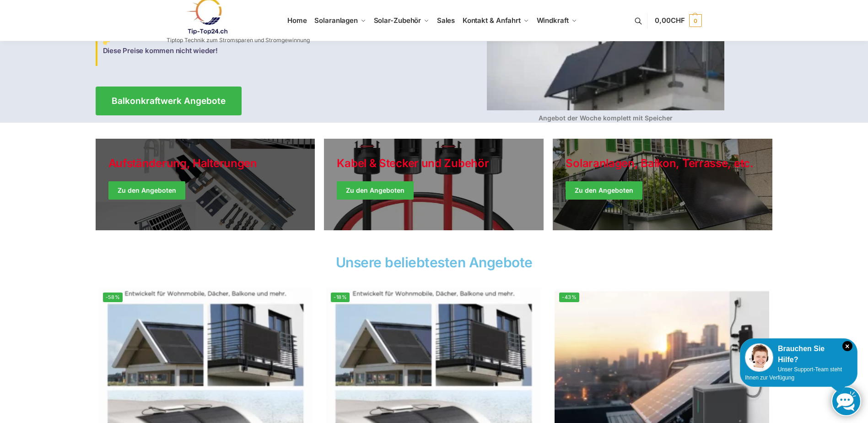  What do you see at coordinates (678, 20) in the screenshot?
I see `span: CHF` at bounding box center [678, 20].